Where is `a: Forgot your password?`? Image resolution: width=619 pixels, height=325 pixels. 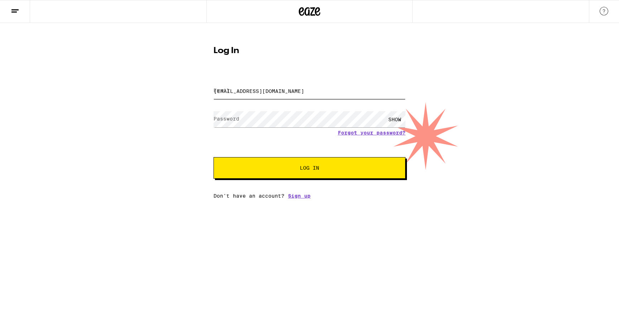 a: Forgot your password? is located at coordinates (371, 133).